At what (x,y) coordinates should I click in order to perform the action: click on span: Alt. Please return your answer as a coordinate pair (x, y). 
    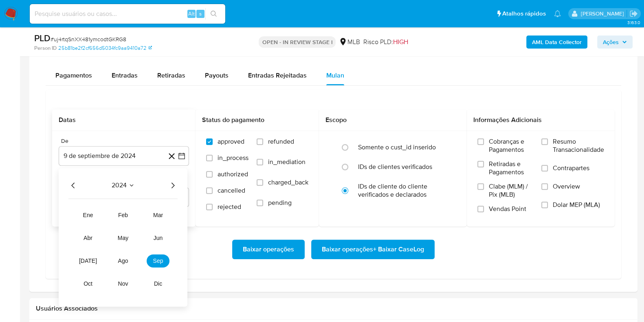
    Looking at the image, I should click on (191, 13).